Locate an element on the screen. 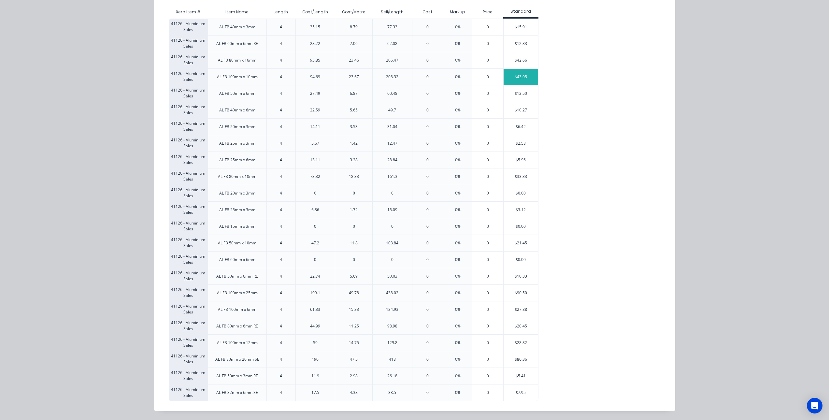  div: 3.28 is located at coordinates (354, 160).